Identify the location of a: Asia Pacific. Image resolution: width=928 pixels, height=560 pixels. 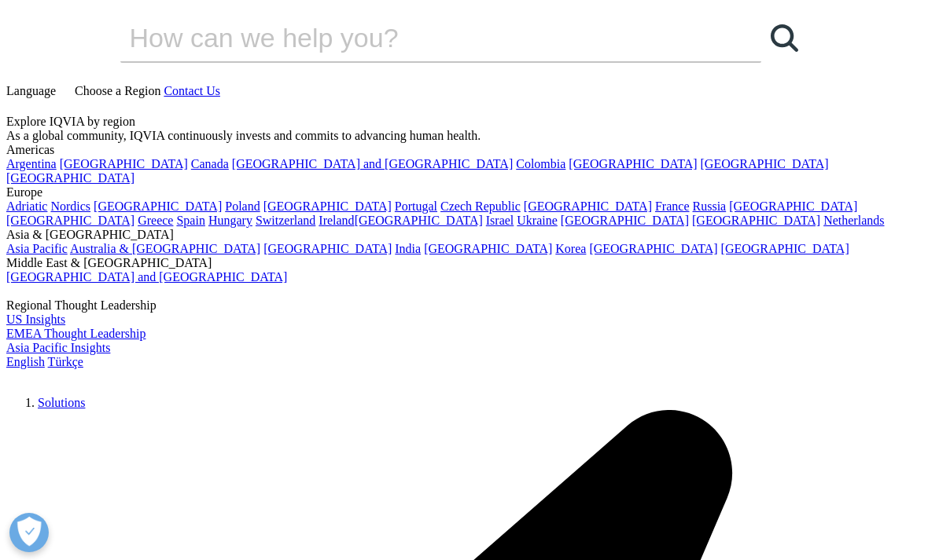
(37, 249).